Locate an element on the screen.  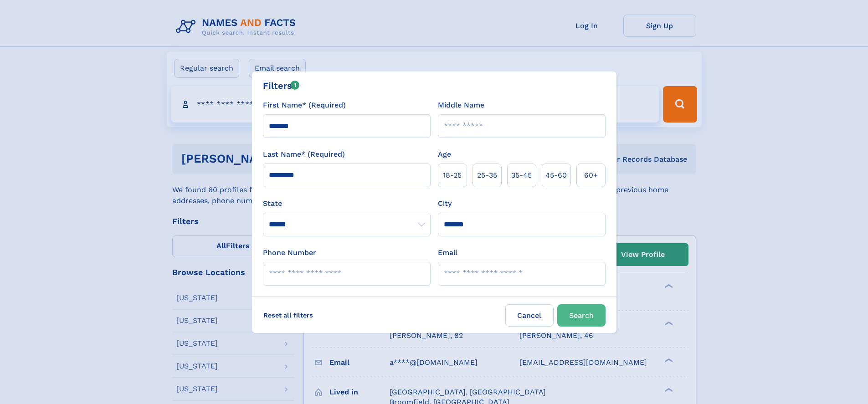
div: Filters is located at coordinates (281, 86).